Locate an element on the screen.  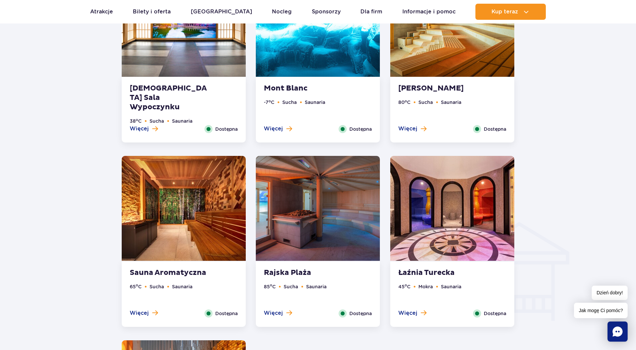
button: Kup teraz is located at coordinates (511, 12).